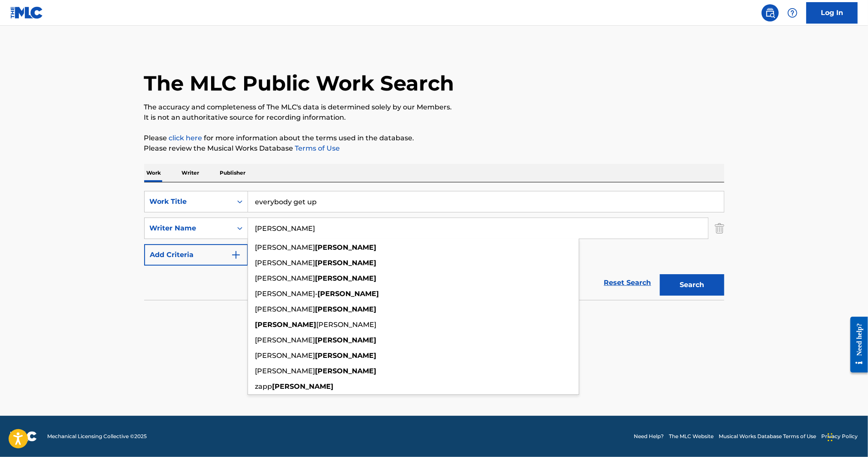 This screenshot has height=457, width=868. What do you see at coordinates (185, 137) in the screenshot?
I see `a: click here` at bounding box center [185, 137].